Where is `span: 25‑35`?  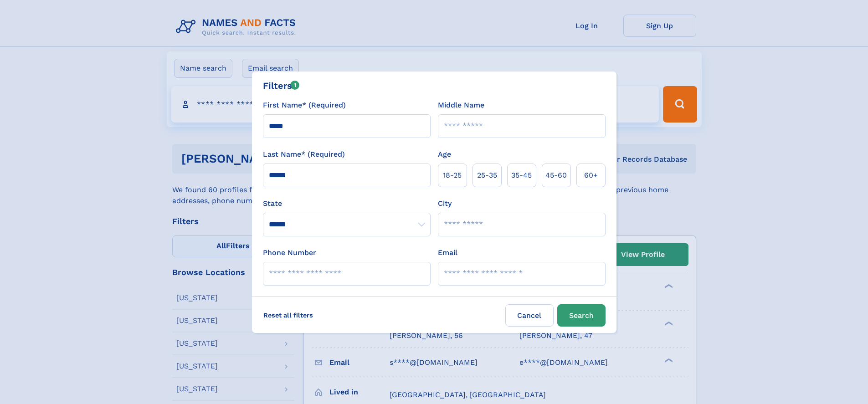 span: 25‑35 is located at coordinates (487, 176).